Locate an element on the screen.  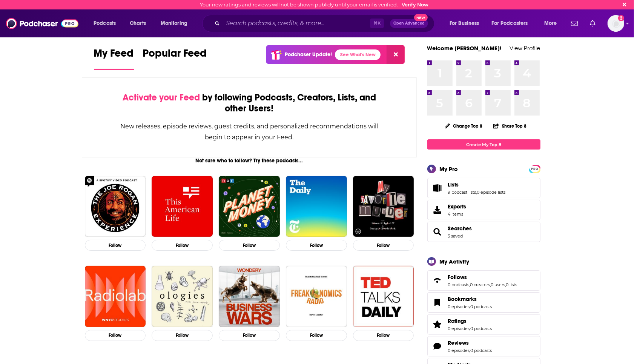
a: Ologies with Alie Ward is located at coordinates (182, 296).